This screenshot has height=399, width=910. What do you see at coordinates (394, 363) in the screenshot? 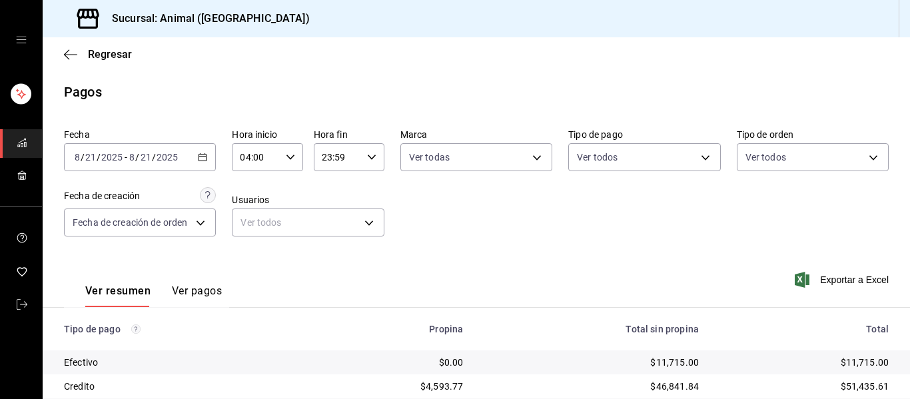
I see `div: $0.00` at bounding box center [394, 363].